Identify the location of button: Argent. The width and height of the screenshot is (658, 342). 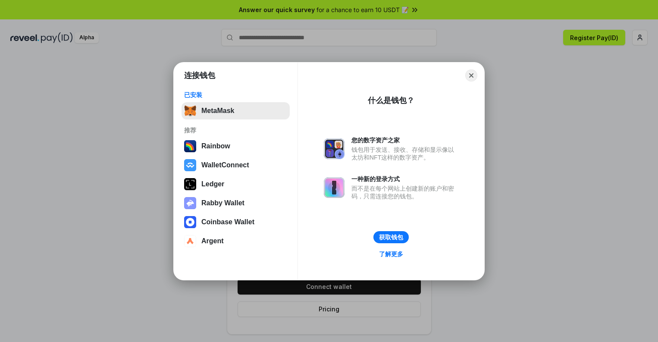
(235, 241).